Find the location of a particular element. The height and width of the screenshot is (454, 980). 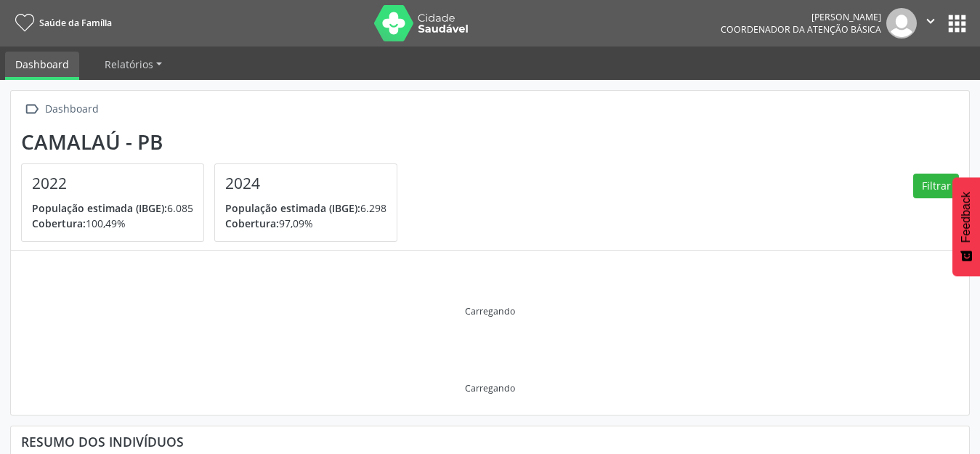

span: Saúde da Família is located at coordinates (75, 23).